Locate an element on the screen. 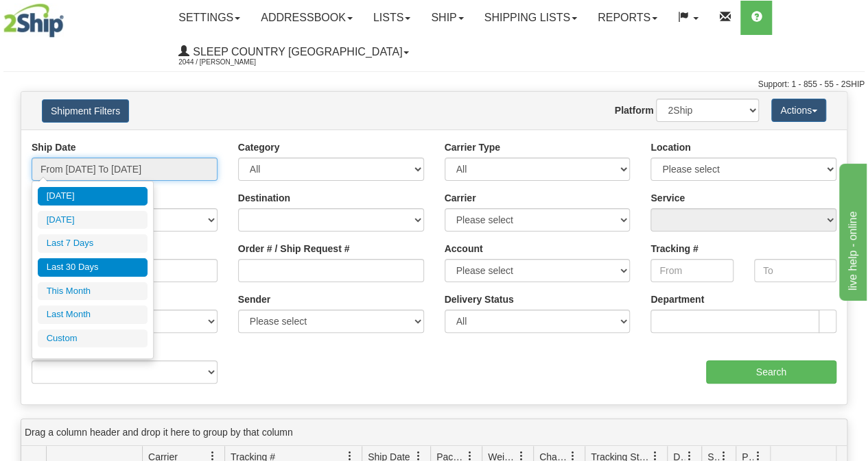 This screenshot has height=461, width=868. li: Last 7 Days is located at coordinates (92, 243).